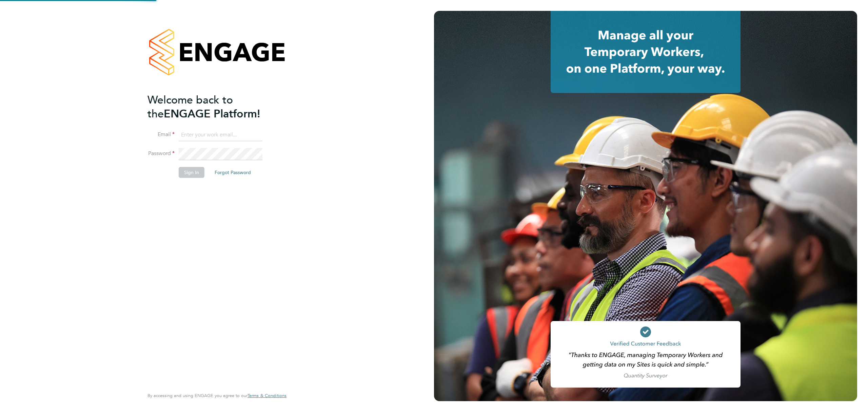  Describe the element at coordinates (214, 107) in the screenshot. I see `h2: ENGAGE Platform!` at that location.